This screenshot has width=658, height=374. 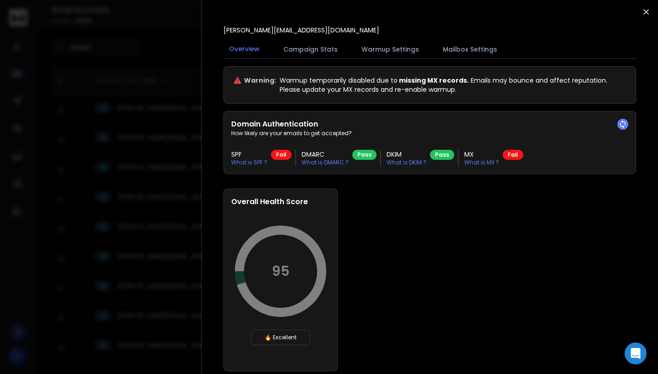 I want to click on div: Open Intercom Messenger, so click(x=636, y=354).